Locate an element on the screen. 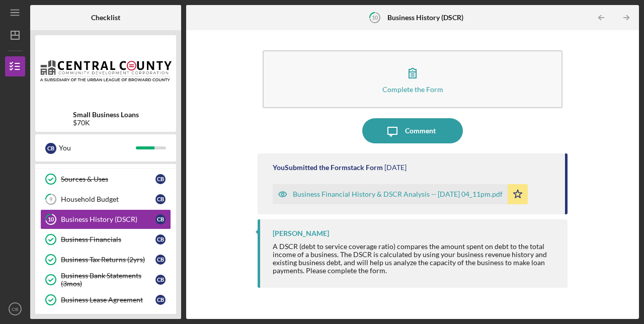  b: Checklist is located at coordinates (105, 18).